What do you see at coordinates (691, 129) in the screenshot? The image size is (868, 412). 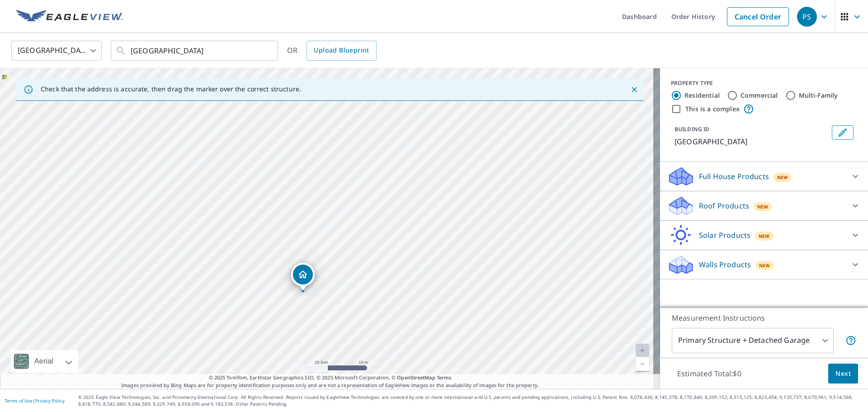 I see `p: BUILDING ID` at bounding box center [691, 129].